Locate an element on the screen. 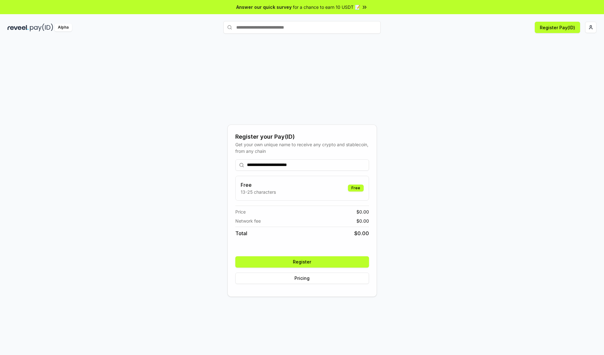  div: Alpha is located at coordinates (63, 27).